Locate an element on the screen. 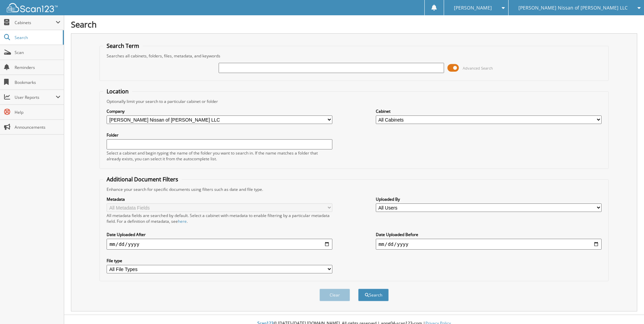 This screenshot has height=324, width=644. label: Company is located at coordinates (219, 111).